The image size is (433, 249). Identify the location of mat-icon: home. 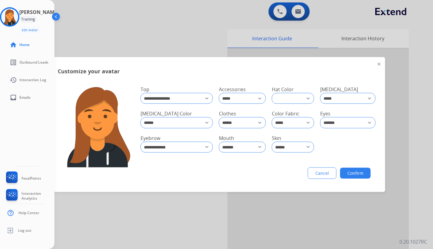
(13, 45).